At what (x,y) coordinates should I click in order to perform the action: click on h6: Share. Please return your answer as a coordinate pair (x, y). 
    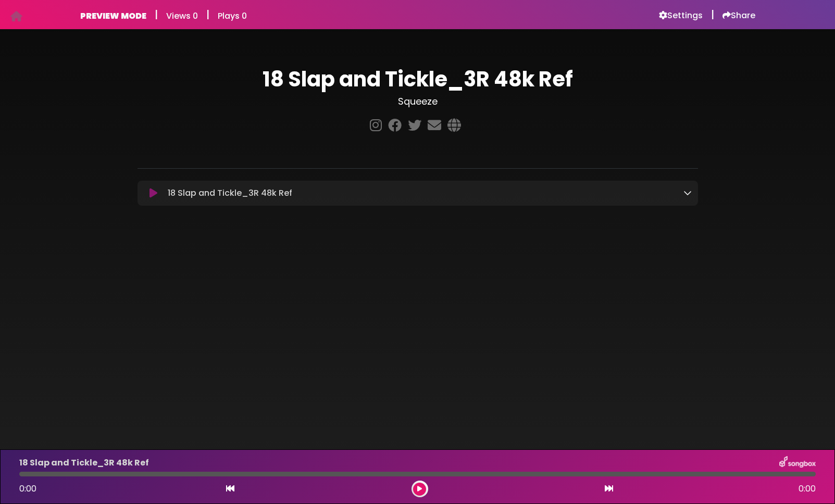
    Looking at the image, I should click on (739, 15).